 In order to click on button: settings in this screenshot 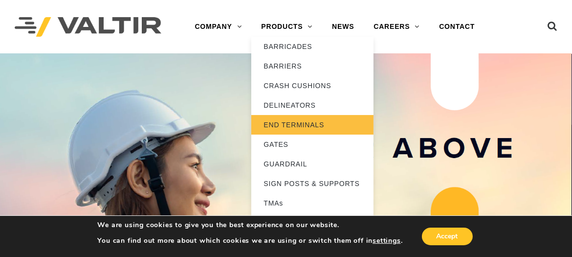, I will do `click(386, 241)`.